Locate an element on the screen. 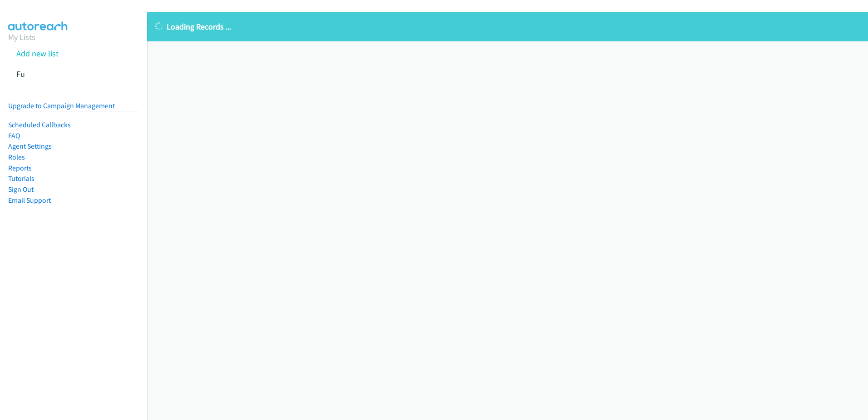 This screenshot has width=868, height=420. a: Scheduled Callbacks is located at coordinates (40, 124).